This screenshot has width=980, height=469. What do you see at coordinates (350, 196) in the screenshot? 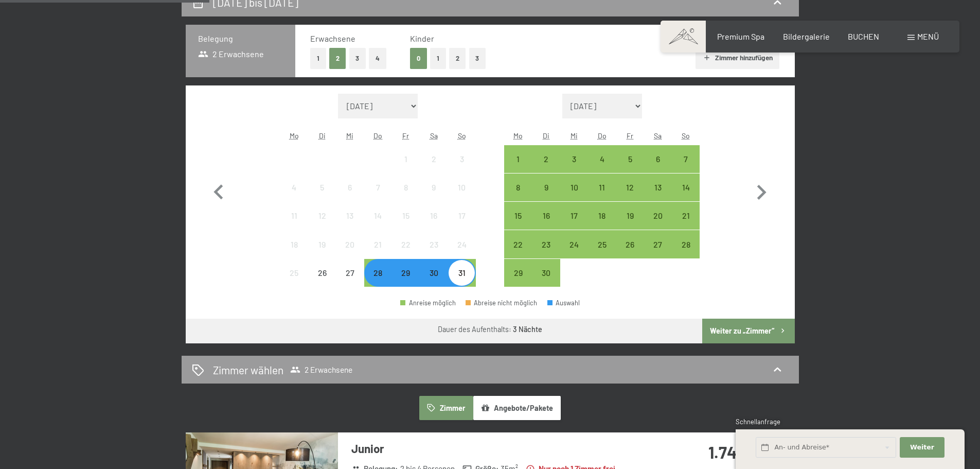
I see `div: 6` at bounding box center [350, 196].